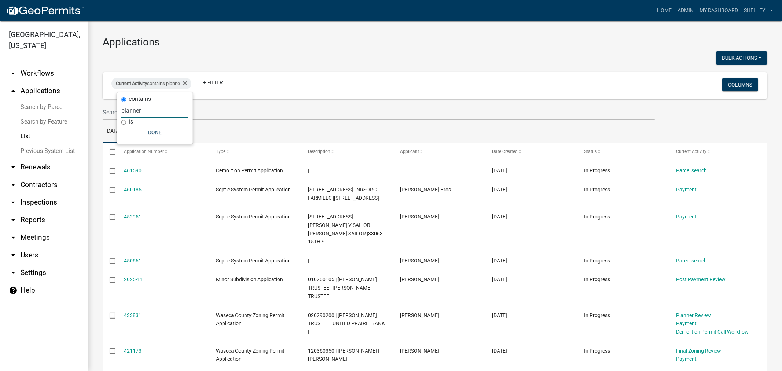  I want to click on datatable-header-cell: Date Created, so click(531, 152).